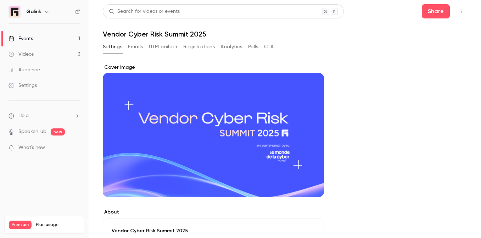 This screenshot has width=481, height=238. Describe the element at coordinates (135, 47) in the screenshot. I see `button: Emails` at that location.